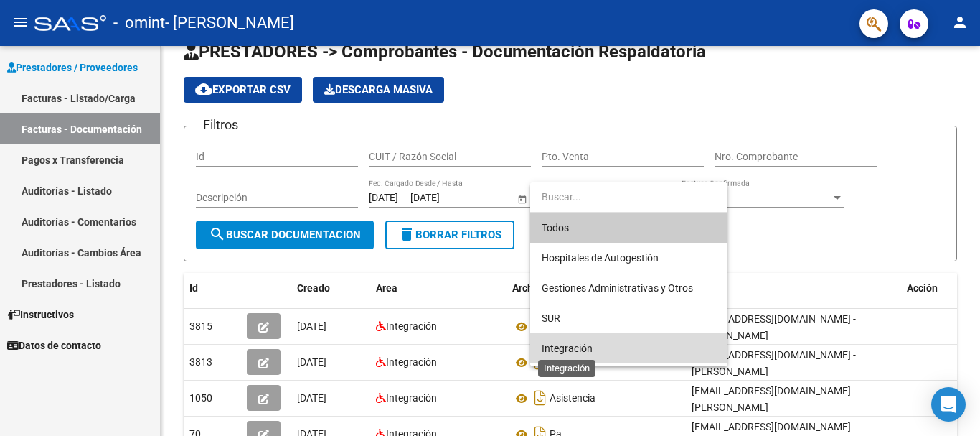  I want to click on span: Gestiones Administrativas y Otros, so click(617, 288).